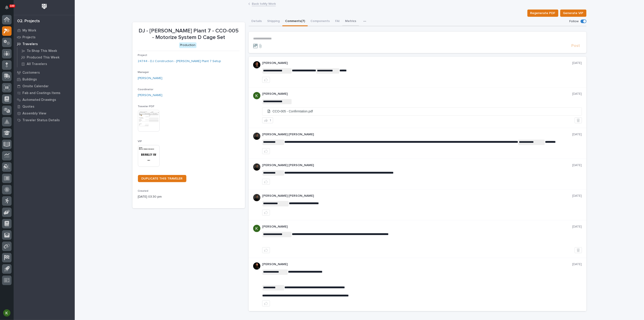 This screenshot has width=644, height=320. Describe the element at coordinates (30, 44) in the screenshot. I see `p: Travelers` at that location.